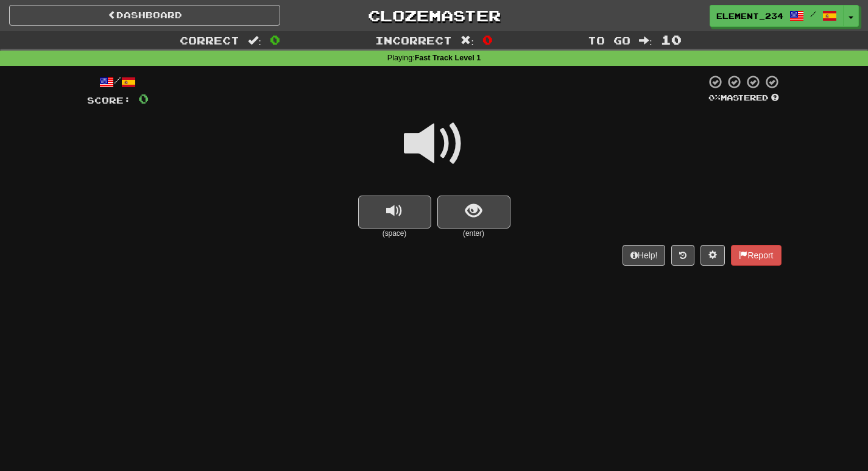 The height and width of the screenshot is (471, 868). What do you see at coordinates (644, 255) in the screenshot?
I see `button: Help!` at bounding box center [644, 255].